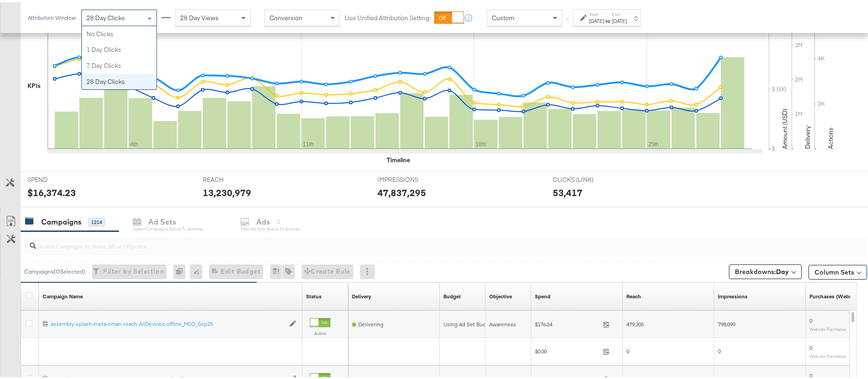 The height and width of the screenshot is (379, 868). What do you see at coordinates (567, 322) in the screenshot?
I see `span: $176.24` at bounding box center [567, 322].